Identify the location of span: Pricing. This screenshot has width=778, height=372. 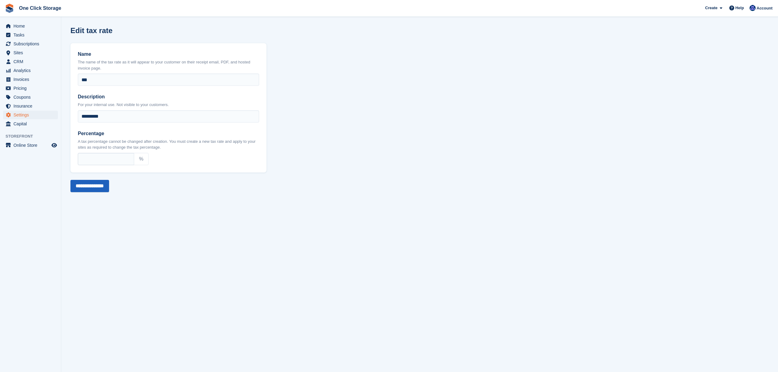
(32, 88).